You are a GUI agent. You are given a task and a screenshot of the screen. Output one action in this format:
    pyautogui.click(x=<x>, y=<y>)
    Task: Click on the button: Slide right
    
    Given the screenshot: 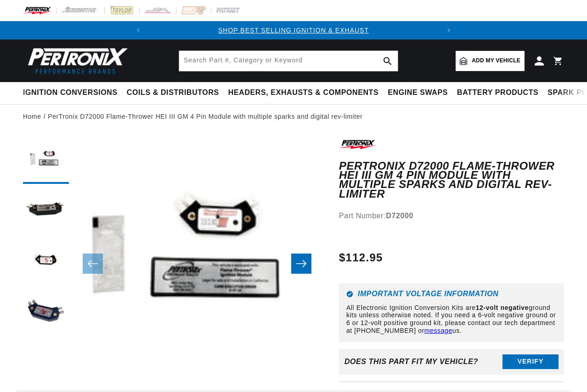 What is the action you would take?
    pyautogui.click(x=301, y=264)
    